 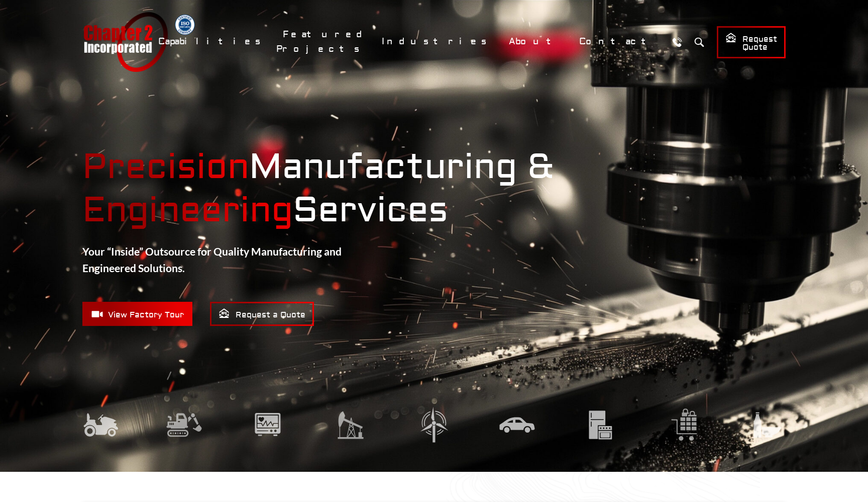 What do you see at coordinates (617, 41) in the screenshot?
I see `a: Contact` at bounding box center [617, 41].